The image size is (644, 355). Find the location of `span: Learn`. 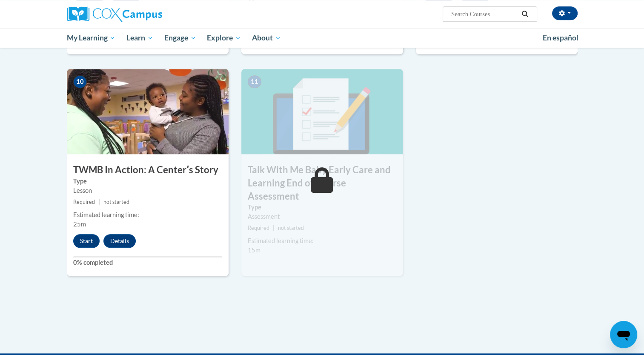

span: Learn is located at coordinates (140, 38).